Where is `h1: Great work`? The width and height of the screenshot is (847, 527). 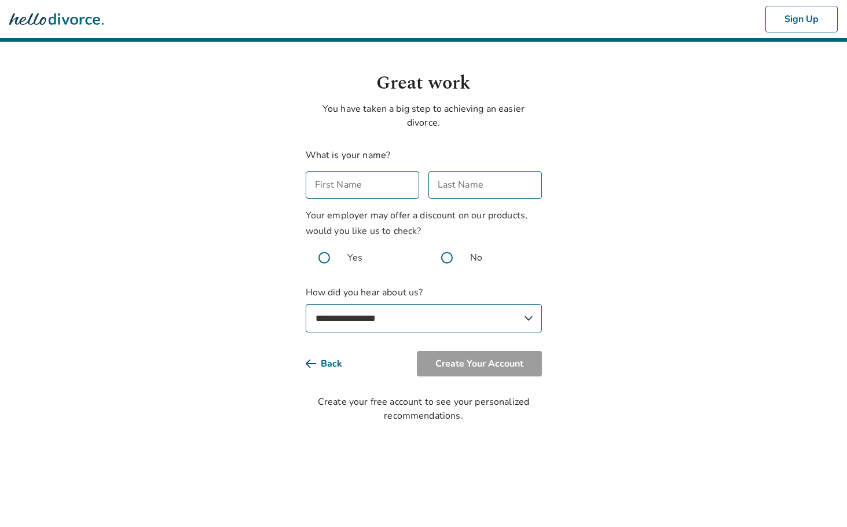
h1: Great work is located at coordinates (424, 83).